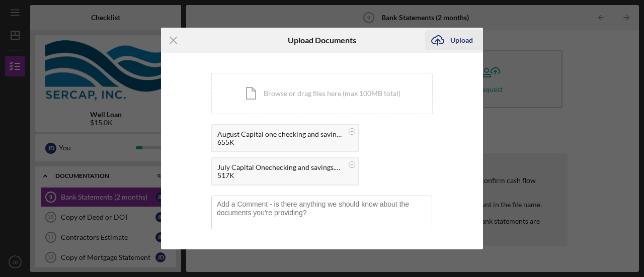  I want to click on div: 517K, so click(280, 175).